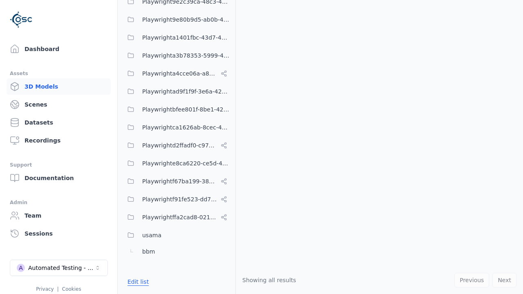 The height and width of the screenshot is (294, 523). I want to click on span: Playwrightca1626ab-8cec-4ddc-b85a-2f9392fe08d1, so click(186, 127).